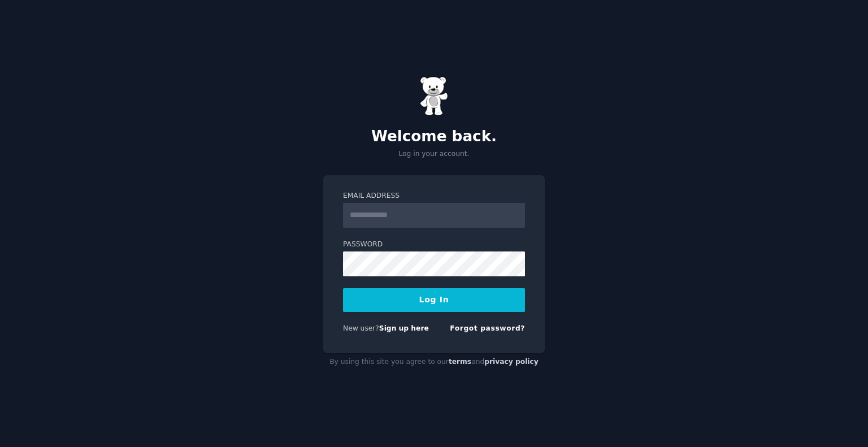 The height and width of the screenshot is (447, 868). What do you see at coordinates (434, 363) in the screenshot?
I see `div: By using this site you agree to our and` at bounding box center [434, 363].